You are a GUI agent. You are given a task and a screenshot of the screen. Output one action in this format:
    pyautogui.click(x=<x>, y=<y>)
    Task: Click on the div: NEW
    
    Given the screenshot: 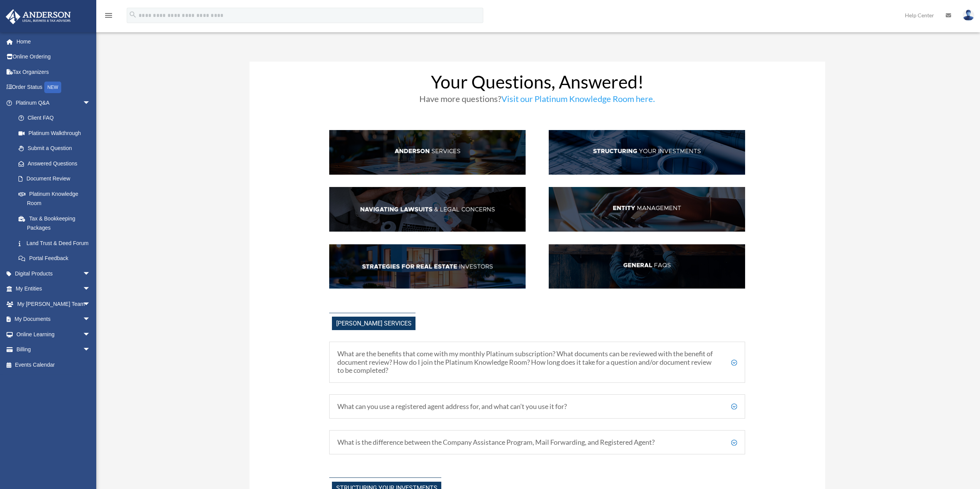 What is the action you would take?
    pyautogui.click(x=53, y=87)
    